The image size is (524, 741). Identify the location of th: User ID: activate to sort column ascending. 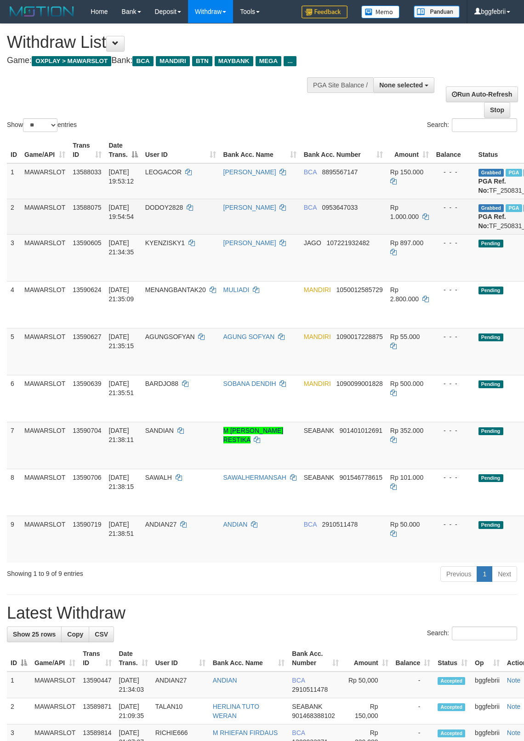
(181, 150).